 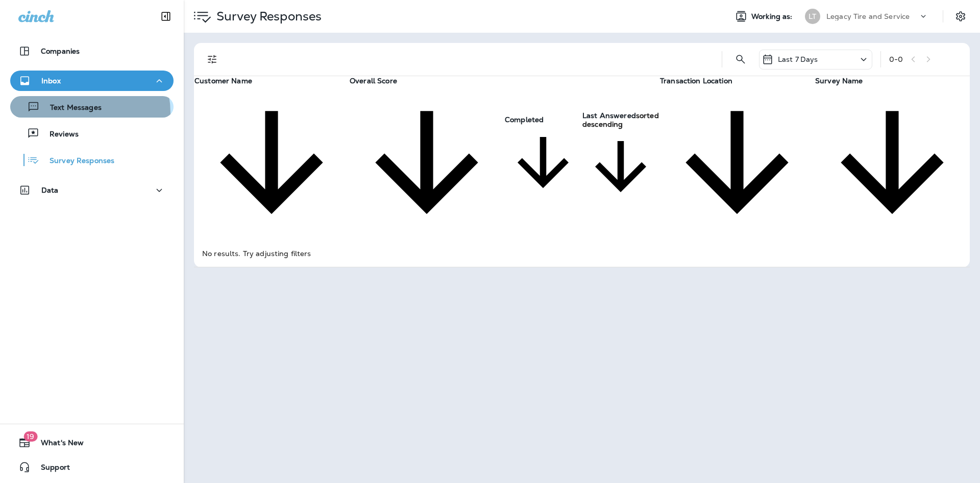 I want to click on p: Text Messages, so click(x=71, y=108).